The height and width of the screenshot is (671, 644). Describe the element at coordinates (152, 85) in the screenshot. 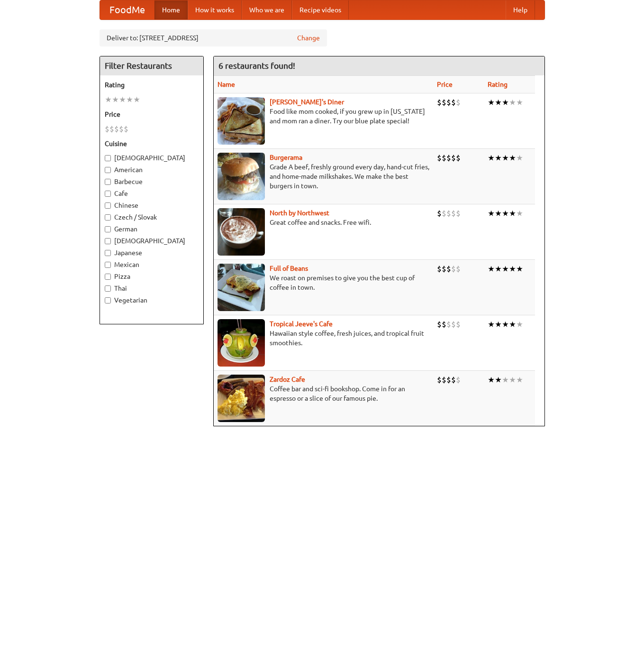

I see `h5: Rating` at that location.